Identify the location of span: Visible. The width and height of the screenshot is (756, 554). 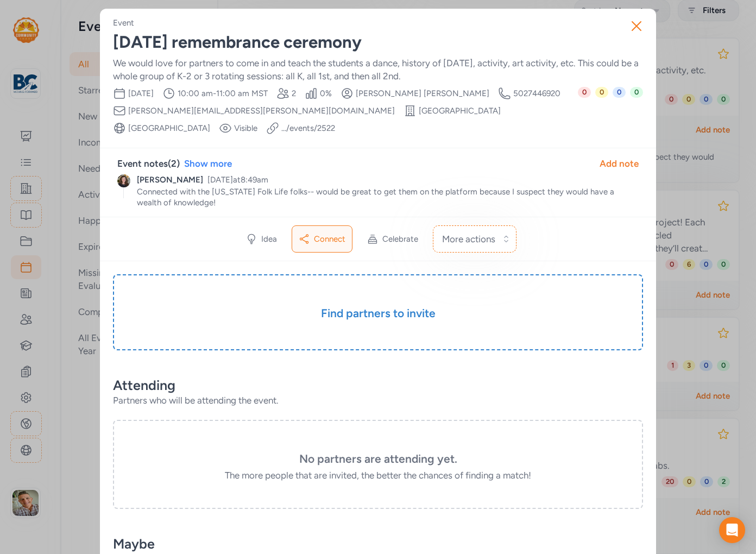
(246, 128).